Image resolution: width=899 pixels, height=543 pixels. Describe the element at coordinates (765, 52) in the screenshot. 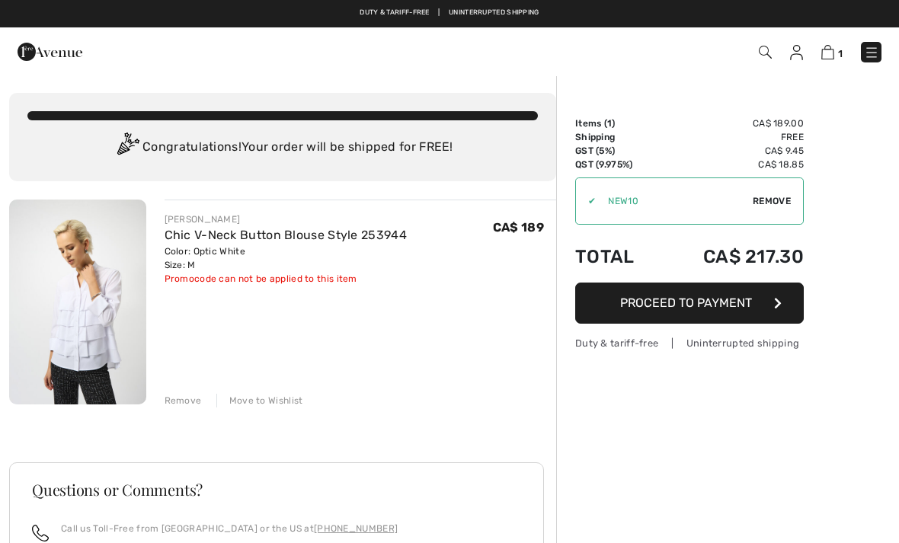

I see `img: Search` at that location.